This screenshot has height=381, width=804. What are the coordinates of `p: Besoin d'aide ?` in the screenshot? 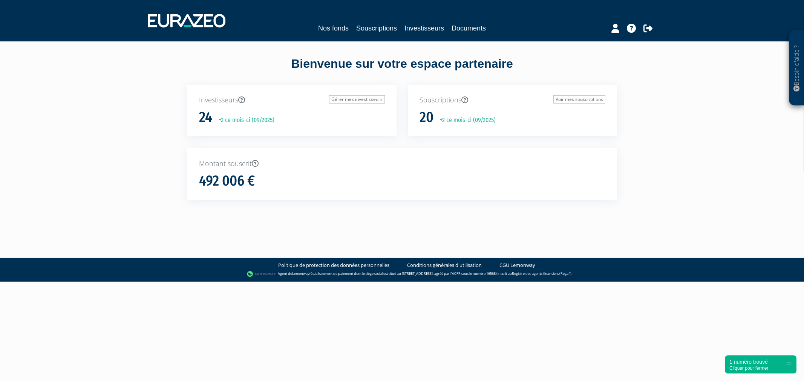 It's located at (796, 68).